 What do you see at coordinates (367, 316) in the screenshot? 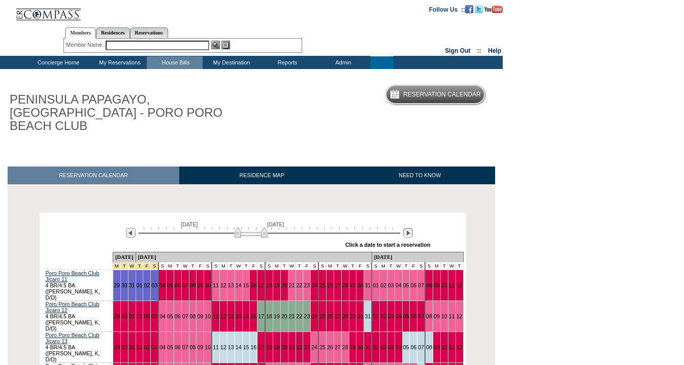
I see `td: 31` at bounding box center [367, 316].